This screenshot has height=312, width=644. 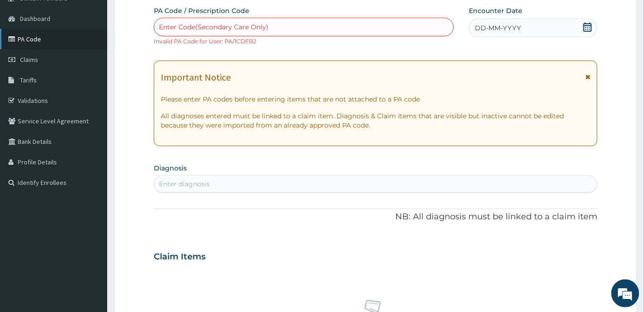 What do you see at coordinates (196, 77) in the screenshot?
I see `h1: Important Notice` at bounding box center [196, 77].